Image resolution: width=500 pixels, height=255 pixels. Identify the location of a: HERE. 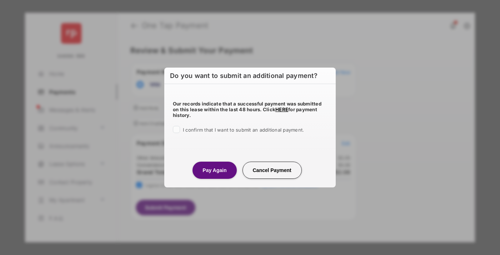
(282, 109).